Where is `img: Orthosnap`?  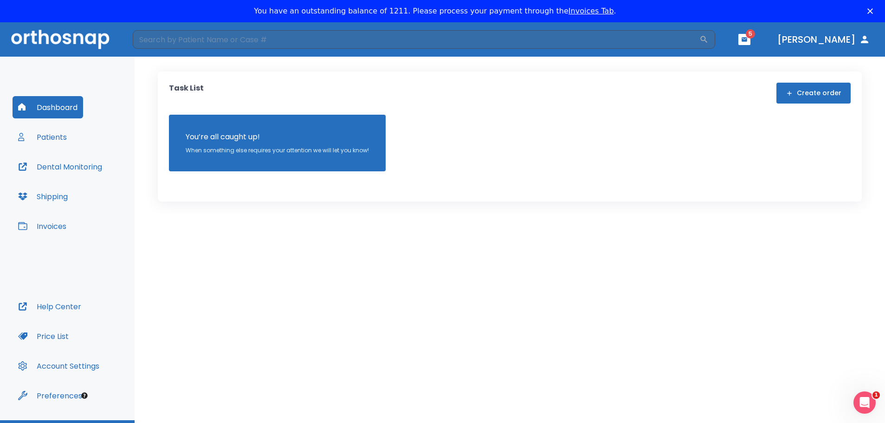 img: Orthosnap is located at coordinates (60, 39).